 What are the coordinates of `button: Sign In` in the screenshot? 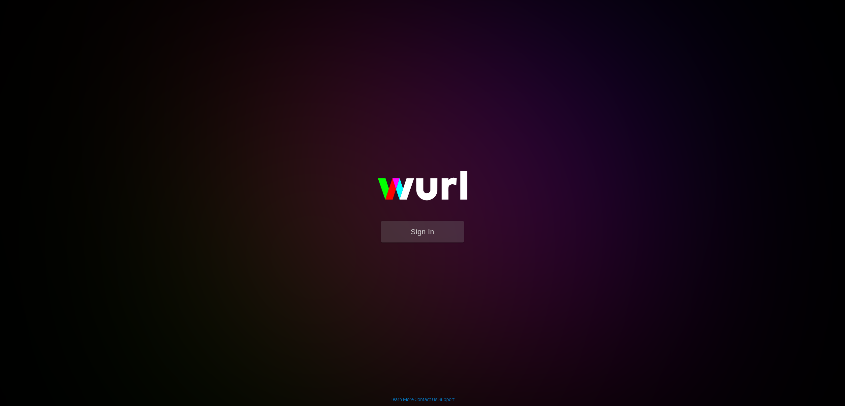 It's located at (423, 231).